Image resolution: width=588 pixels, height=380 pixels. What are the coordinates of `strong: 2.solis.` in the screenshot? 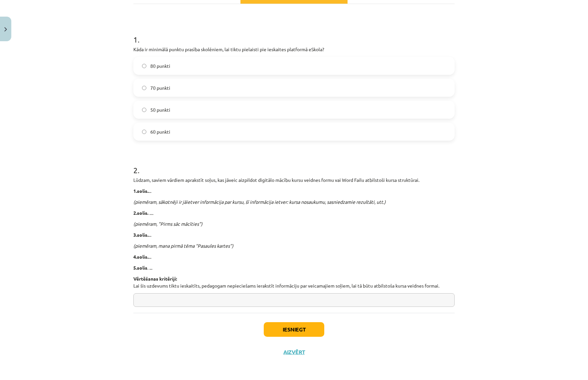 It's located at (140, 213).